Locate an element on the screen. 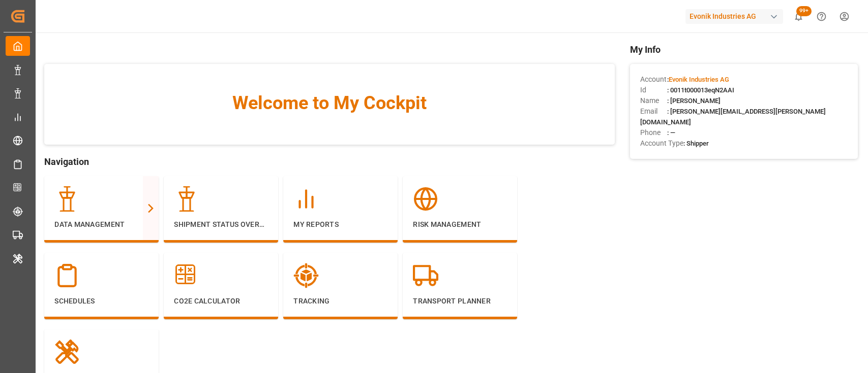  span: Welcome to My Cockpit is located at coordinates (329, 103).